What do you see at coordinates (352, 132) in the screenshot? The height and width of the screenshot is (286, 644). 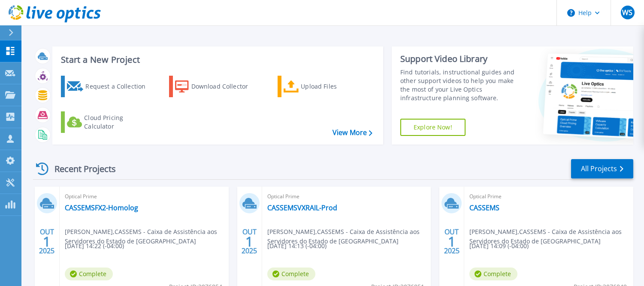 I see `a: View More` at bounding box center [352, 132].